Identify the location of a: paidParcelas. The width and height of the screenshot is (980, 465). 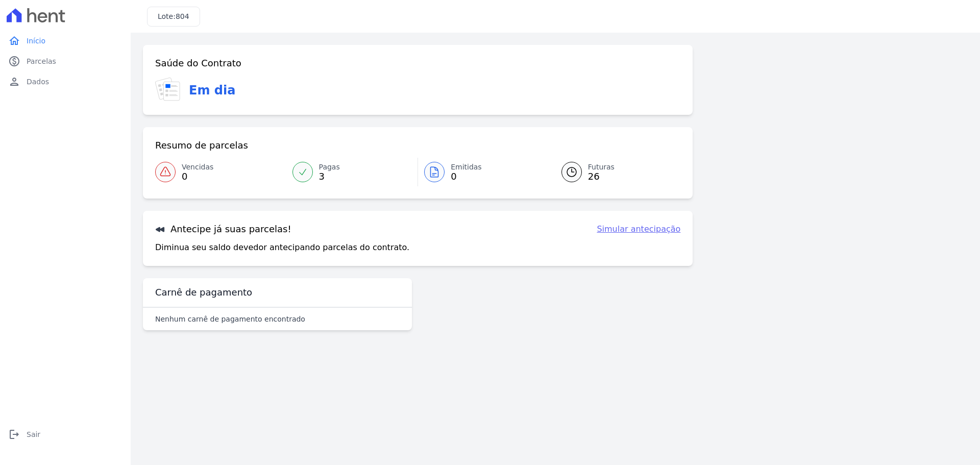
(65, 61).